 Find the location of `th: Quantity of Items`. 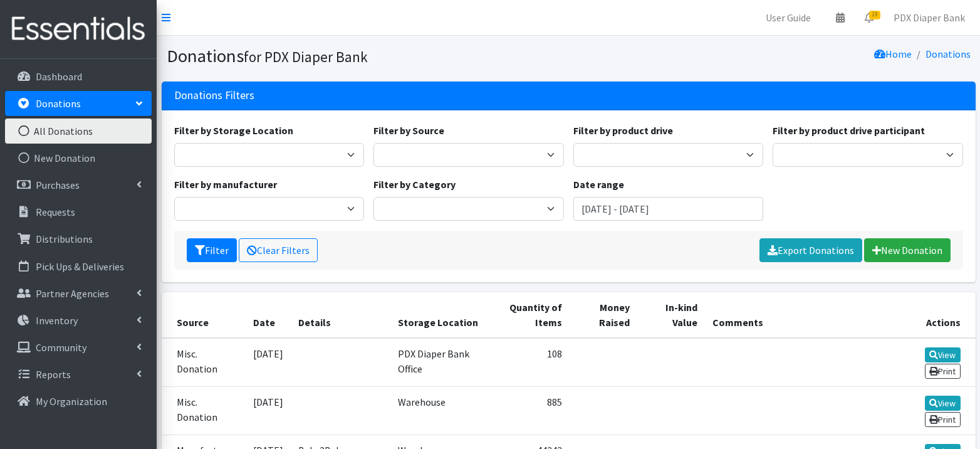

th: Quantity of Items is located at coordinates (528, 315).